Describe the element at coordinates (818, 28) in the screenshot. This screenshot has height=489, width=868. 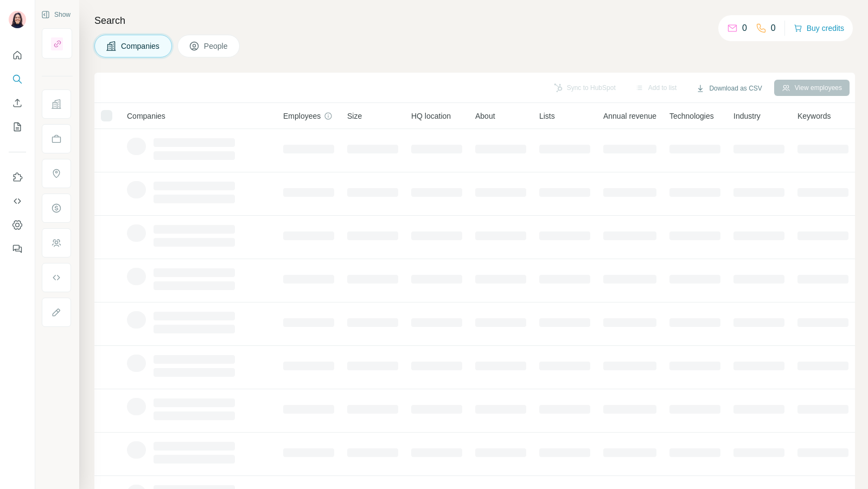
I see `button: Buy credits` at that location.